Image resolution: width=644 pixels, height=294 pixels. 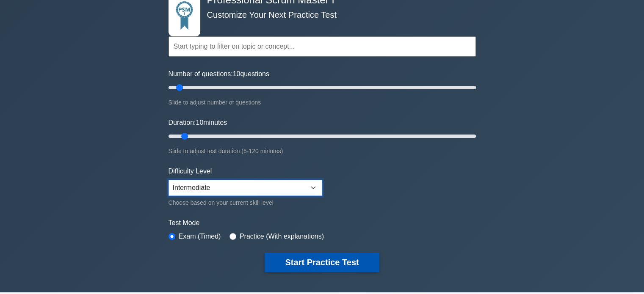 What do you see at coordinates (322, 151) in the screenshot?
I see `div: Slide to adjust test duration (5-120 minutes)` at bounding box center [322, 151].